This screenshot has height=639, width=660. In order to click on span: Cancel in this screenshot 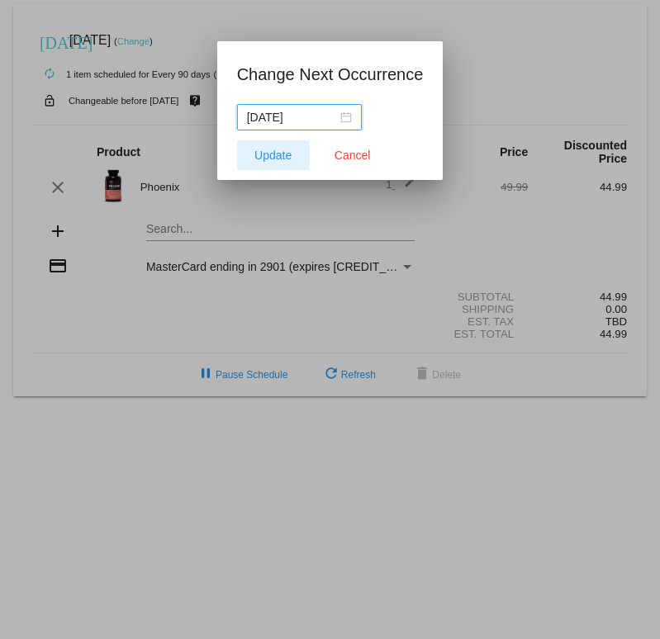, I will do `click(353, 155)`.